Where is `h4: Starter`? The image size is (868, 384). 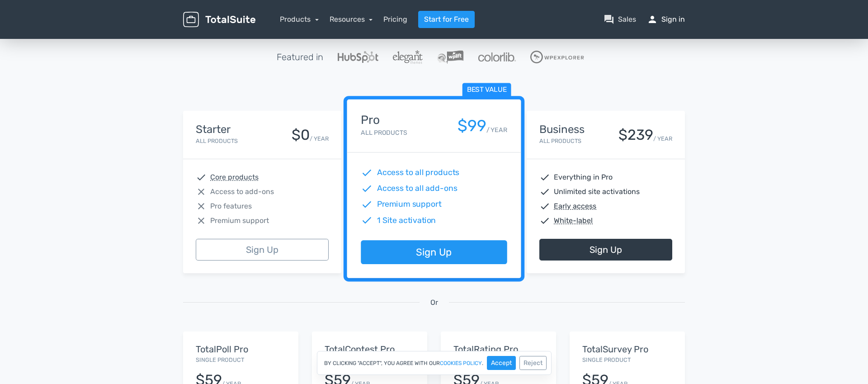 h4: Starter is located at coordinates (217, 129).